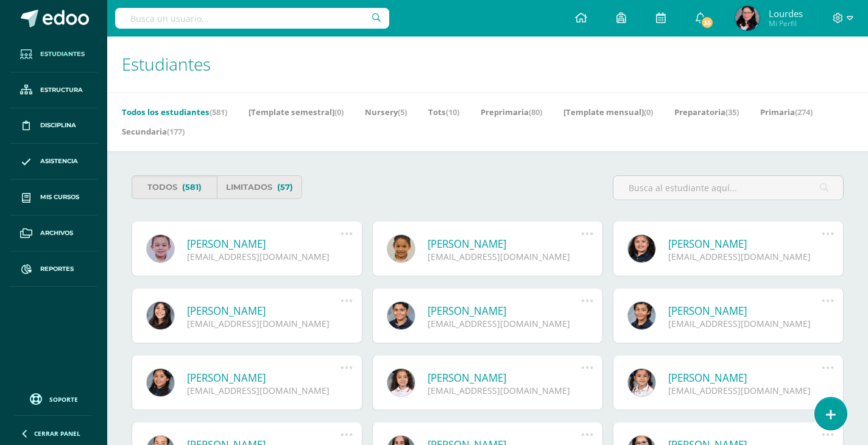 The height and width of the screenshot is (445, 868). What do you see at coordinates (62, 90) in the screenshot?
I see `span: Estructura` at bounding box center [62, 90].